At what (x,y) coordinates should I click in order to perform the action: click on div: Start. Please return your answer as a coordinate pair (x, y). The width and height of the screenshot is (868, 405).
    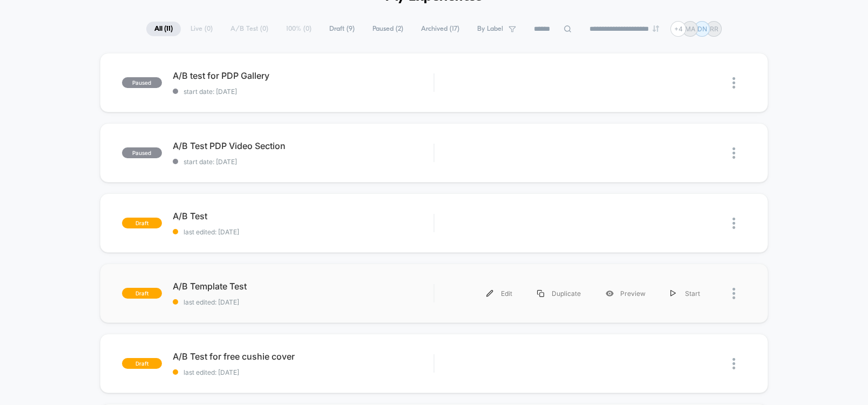
    Looking at the image, I should click on (685, 293).